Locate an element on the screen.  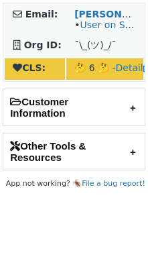
h2: Customer Information is located at coordinates (74, 107).